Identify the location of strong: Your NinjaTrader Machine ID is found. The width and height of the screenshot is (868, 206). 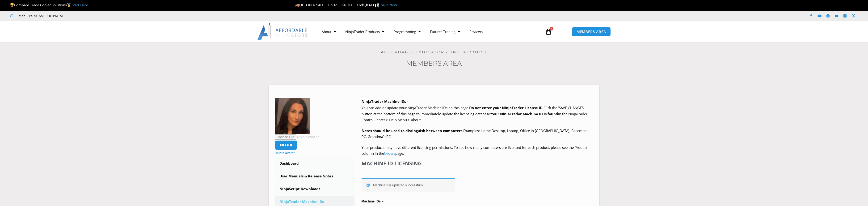
(524, 114).